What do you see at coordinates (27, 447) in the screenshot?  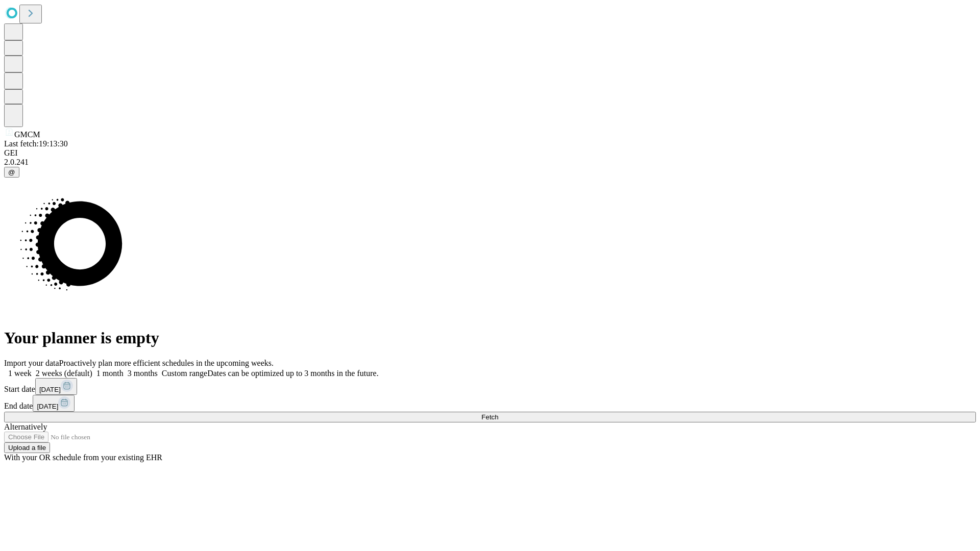 I see `button: Upload a file` at bounding box center [27, 447].